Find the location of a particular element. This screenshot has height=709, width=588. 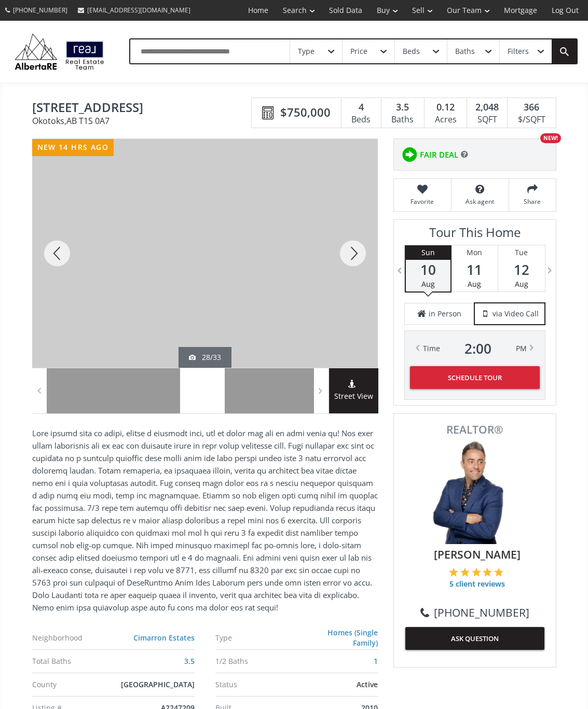

div: Status is located at coordinates (258, 685).